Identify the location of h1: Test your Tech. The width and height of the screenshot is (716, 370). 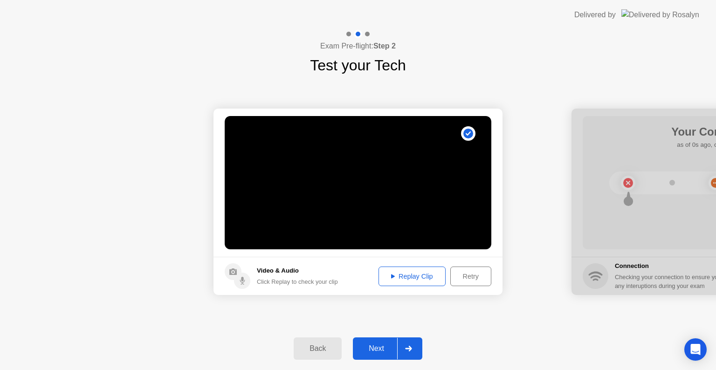
(358, 65).